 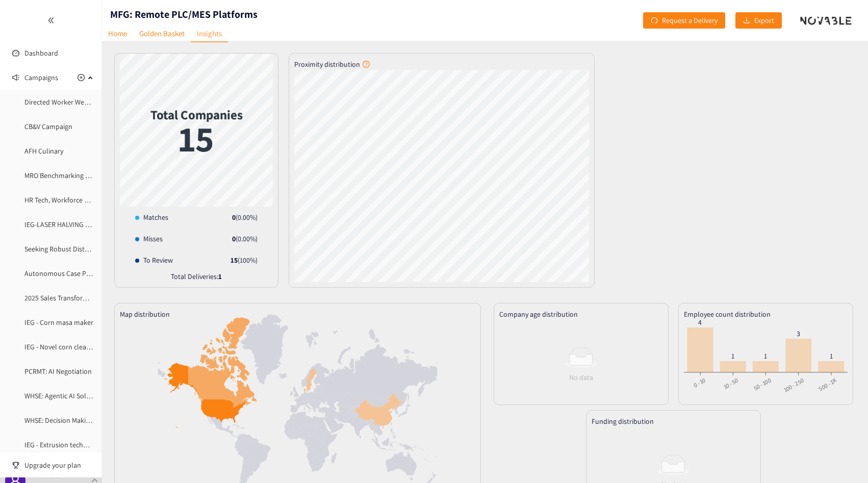 What do you see at coordinates (196, 279) in the screenshot?
I see `div: Total Deliveries:` at bounding box center [196, 279].